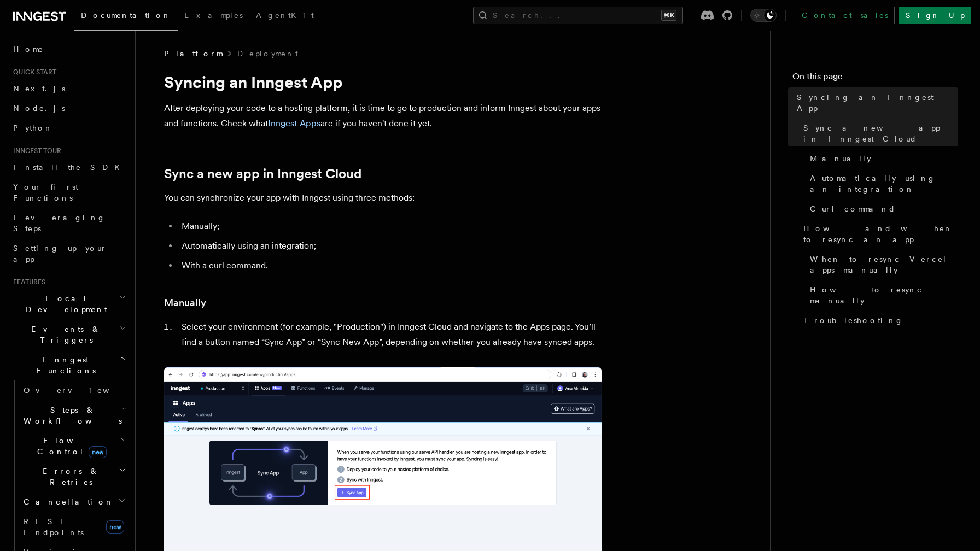  Describe the element at coordinates (32, 72) in the screenshot. I see `span: Quick start` at that location.